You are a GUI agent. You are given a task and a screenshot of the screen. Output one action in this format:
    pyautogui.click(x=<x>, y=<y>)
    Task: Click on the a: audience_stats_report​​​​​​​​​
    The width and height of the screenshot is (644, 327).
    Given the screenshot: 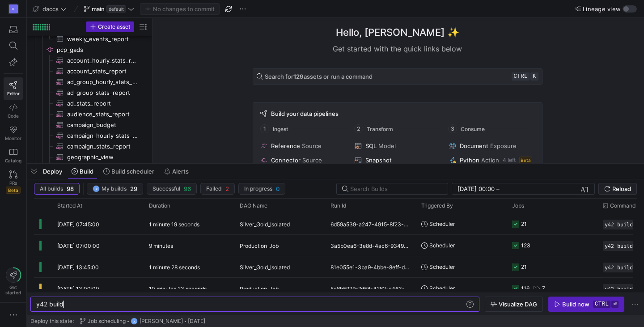 What is the action you would take?
    pyautogui.click(x=89, y=114)
    